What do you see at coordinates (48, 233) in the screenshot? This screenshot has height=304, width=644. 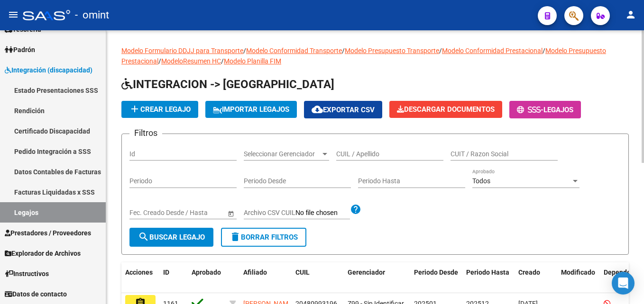 I see `span: Prestadores / Proveedores` at bounding box center [48, 233].